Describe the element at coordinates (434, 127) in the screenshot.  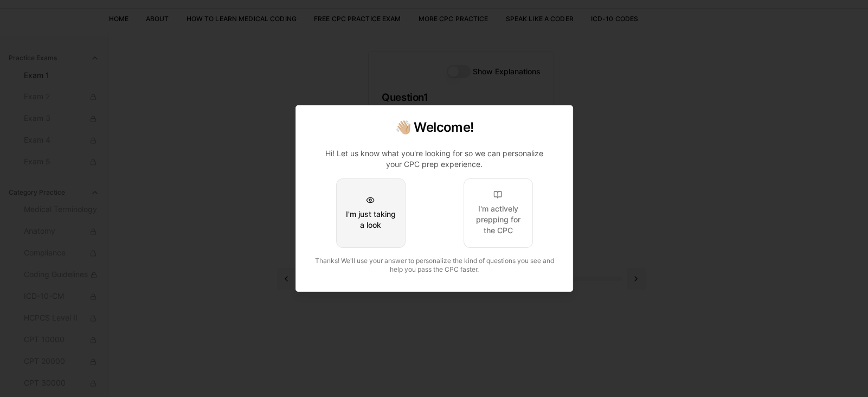
I see `h2: 👋🏼 Welcome!` at that location.